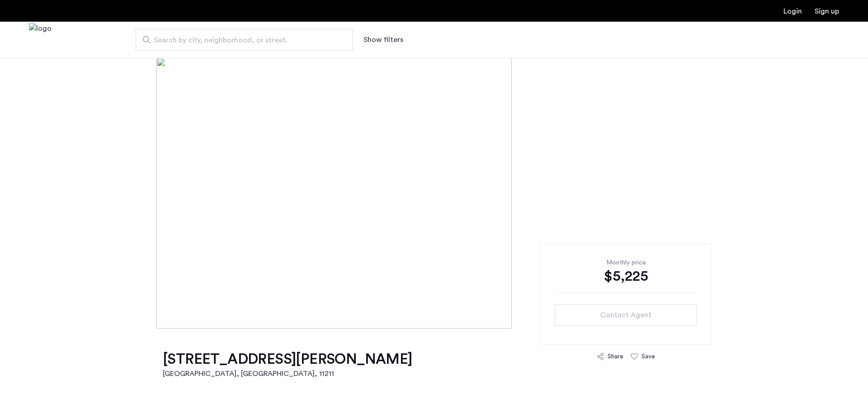  What do you see at coordinates (434, 193) in the screenshot?
I see `img: [object%20Object]` at bounding box center [434, 193].